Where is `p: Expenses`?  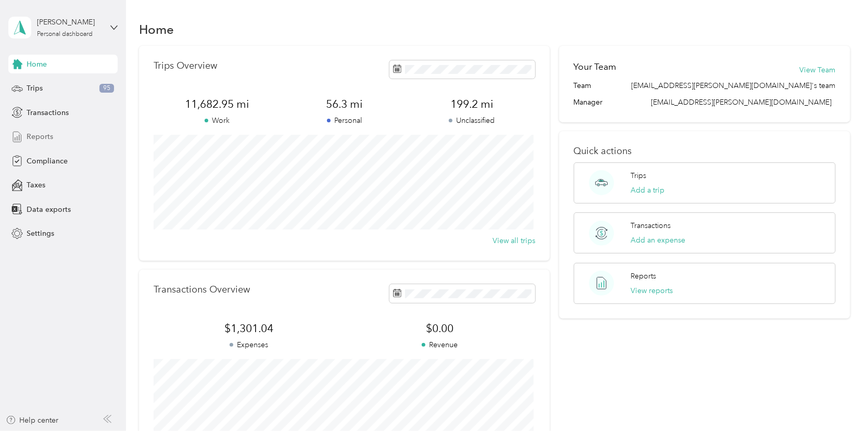 p: Expenses is located at coordinates (249, 344).